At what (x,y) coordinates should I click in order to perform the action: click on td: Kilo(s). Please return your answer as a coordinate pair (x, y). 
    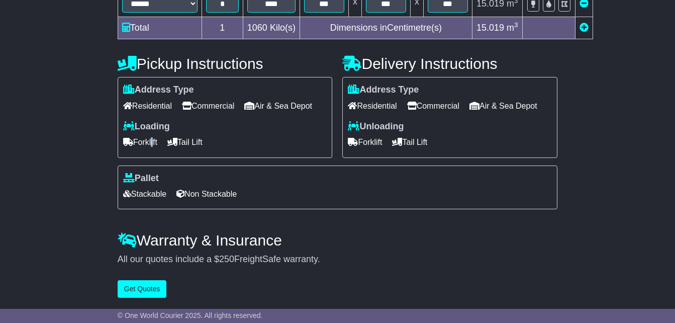
    Looking at the image, I should click on (271, 28).